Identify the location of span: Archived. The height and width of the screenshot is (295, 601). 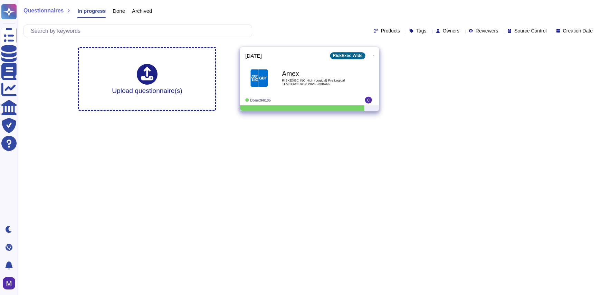
(142, 11).